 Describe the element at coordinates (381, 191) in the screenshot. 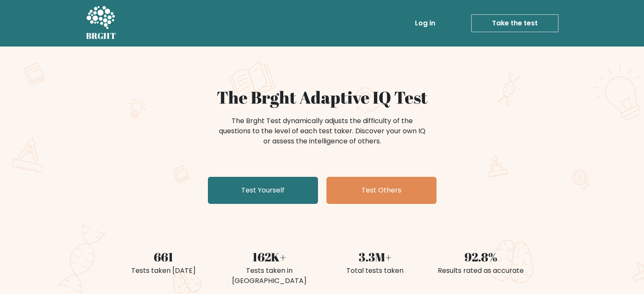

I see `a: Test Others` at that location.